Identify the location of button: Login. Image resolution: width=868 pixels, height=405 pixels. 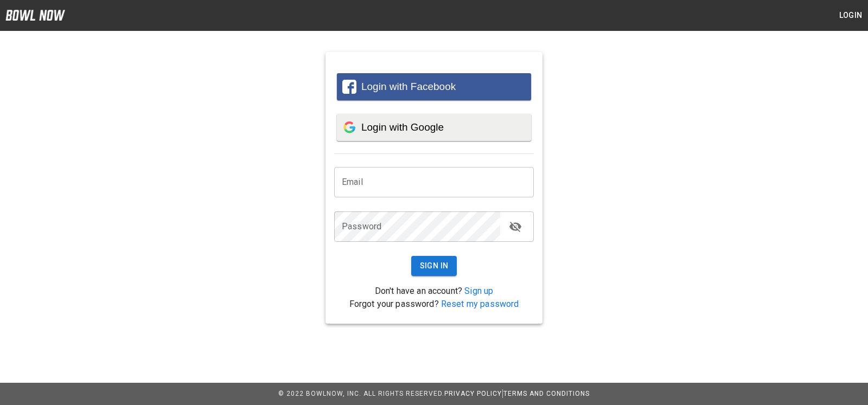
(851, 15).